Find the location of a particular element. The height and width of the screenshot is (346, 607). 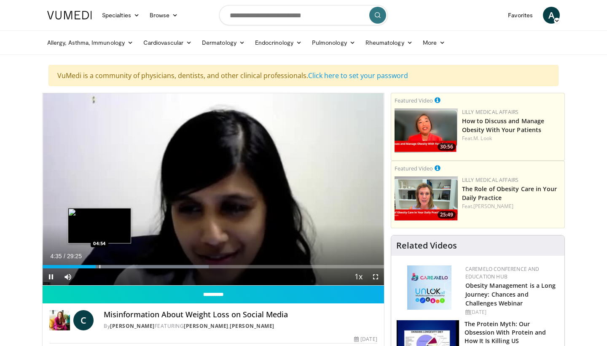

div: VuMedi is a community of physicians, dentists, and other clinical professionals. is located at coordinates (303, 75).